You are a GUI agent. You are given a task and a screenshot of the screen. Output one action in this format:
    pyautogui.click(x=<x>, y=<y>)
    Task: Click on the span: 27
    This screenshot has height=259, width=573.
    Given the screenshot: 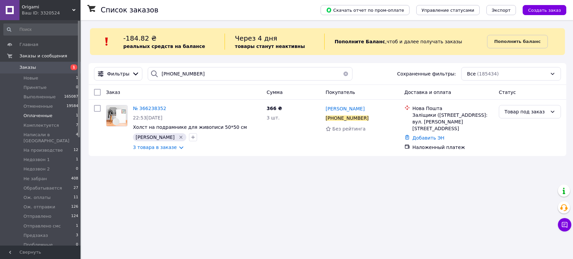 What is the action you would take?
    pyautogui.click(x=76, y=188)
    